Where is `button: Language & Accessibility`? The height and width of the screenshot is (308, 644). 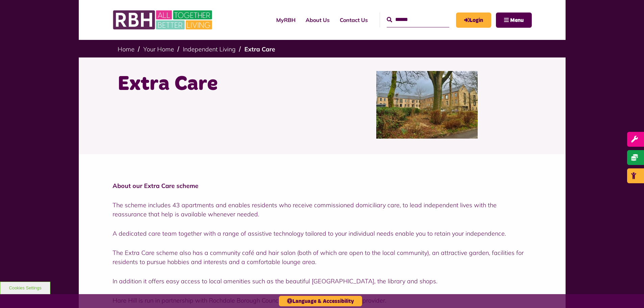 button: Language & Accessibility is located at coordinates (321, 301).